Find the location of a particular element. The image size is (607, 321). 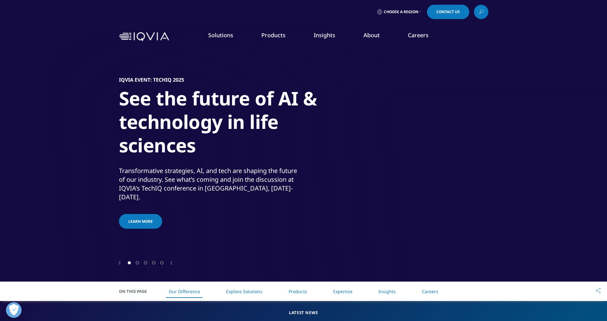

button: Open Preferences is located at coordinates (14, 310).